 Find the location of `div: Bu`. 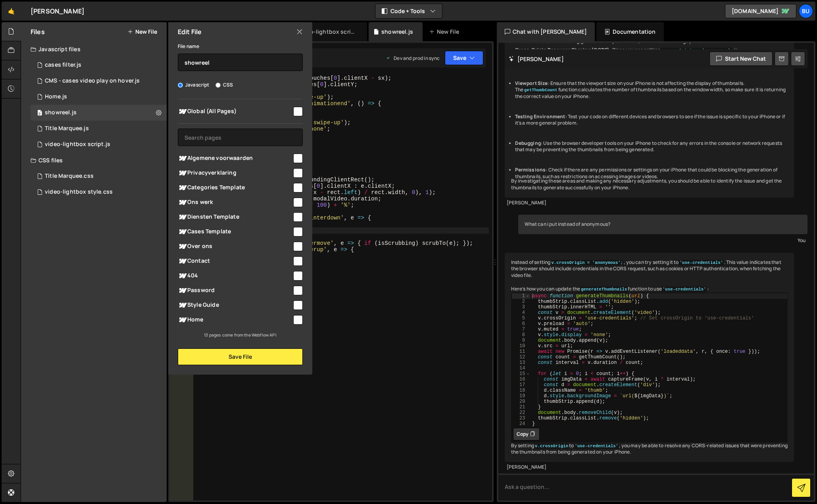

div: Bu is located at coordinates (806, 11).